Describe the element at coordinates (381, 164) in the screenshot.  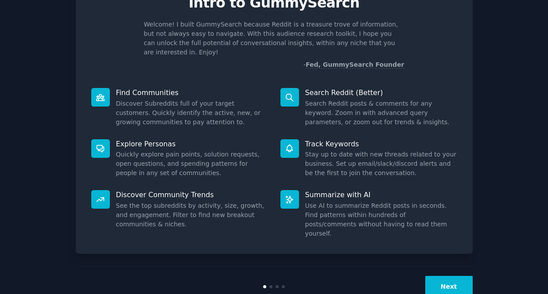
I see `dd: Stay up to date with new threads related to your business. Set up email/slack/discord alerts and ...` at that location.